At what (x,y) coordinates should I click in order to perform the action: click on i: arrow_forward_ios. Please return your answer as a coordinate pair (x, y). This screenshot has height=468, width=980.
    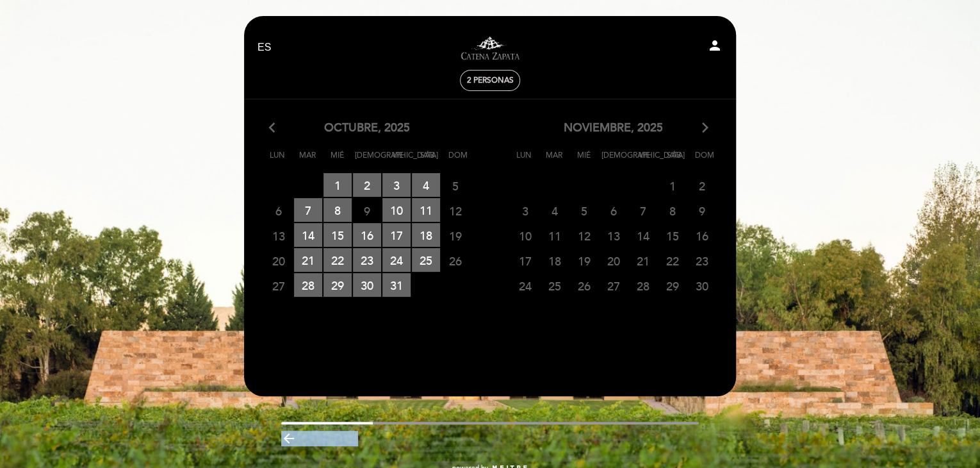
    Looking at the image, I should click on (705, 128).